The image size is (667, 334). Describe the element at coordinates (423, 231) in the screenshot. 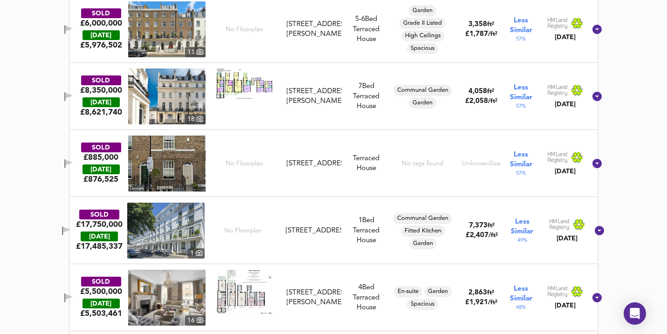

I see `span: Fitted Kitchen` at that location.